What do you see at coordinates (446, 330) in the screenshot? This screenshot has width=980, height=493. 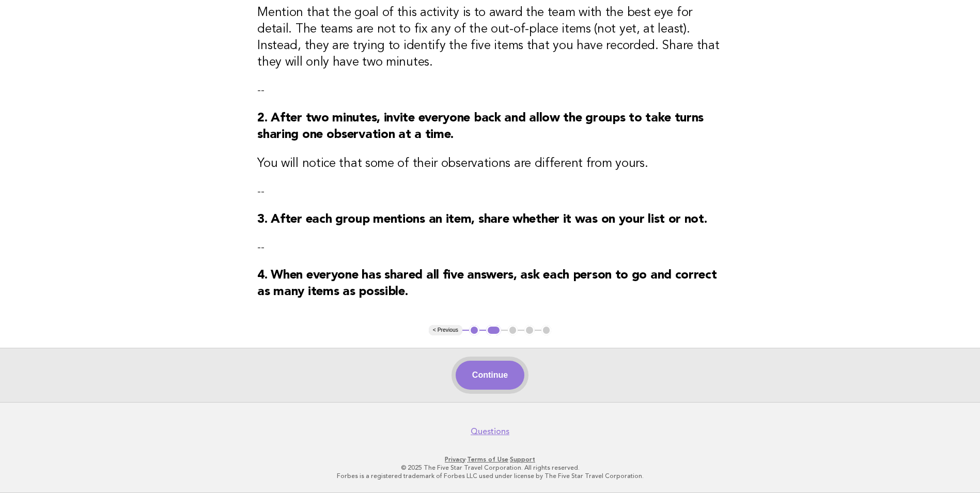 I see `button: < Previous` at bounding box center [446, 330].